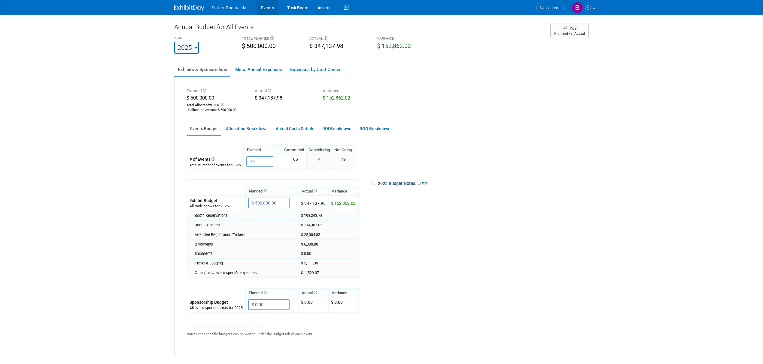  Describe the element at coordinates (315, 70) in the screenshot. I see `a: Expenses by Cost Center` at that location.